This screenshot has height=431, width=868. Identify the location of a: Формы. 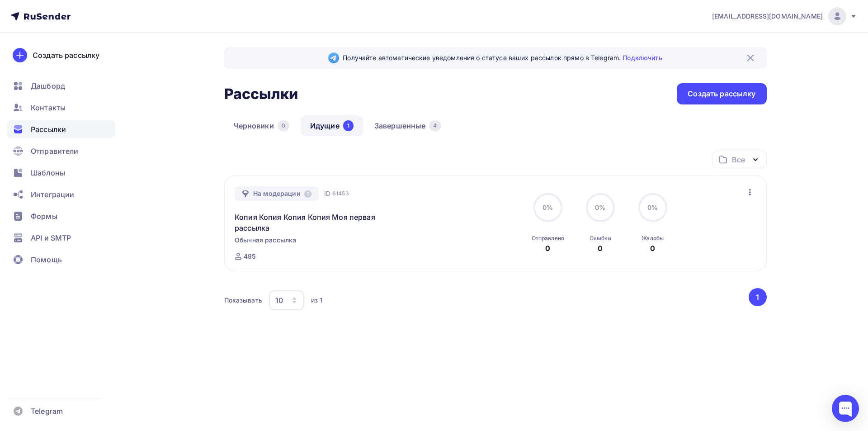
(61, 216).